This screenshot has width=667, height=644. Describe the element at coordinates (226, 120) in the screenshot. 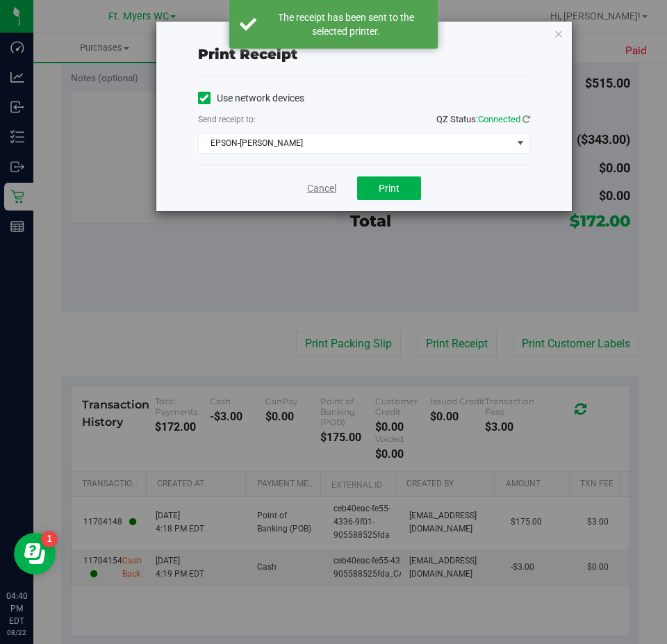

I see `label: Send receipt to:` at that location.